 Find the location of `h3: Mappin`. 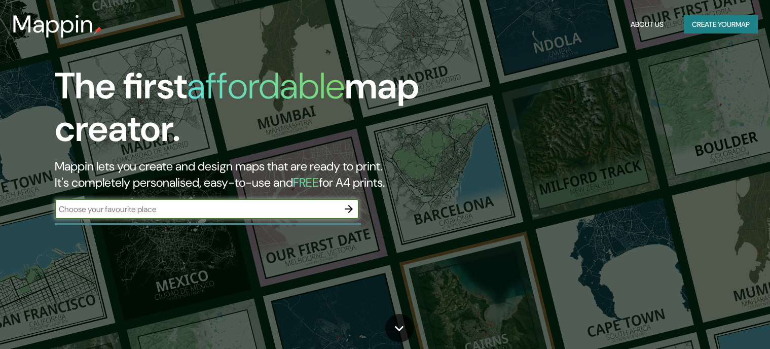

h3: Mappin is located at coordinates (53, 24).